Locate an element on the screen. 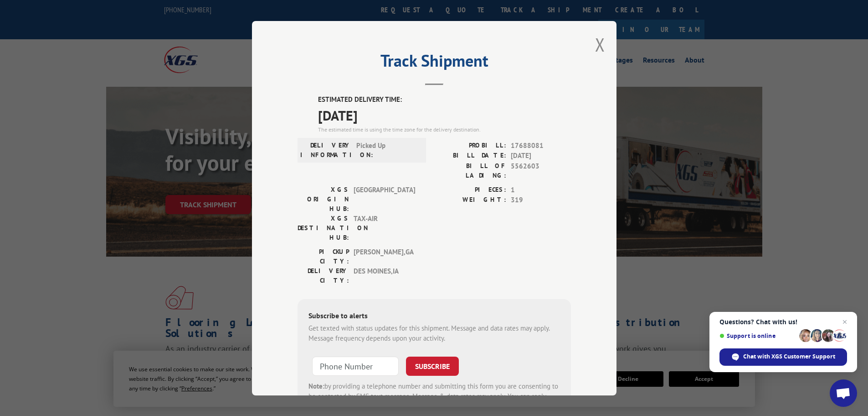 Image resolution: width=868 pixels, height=416 pixels. span: Close chat is located at coordinates (845, 321).